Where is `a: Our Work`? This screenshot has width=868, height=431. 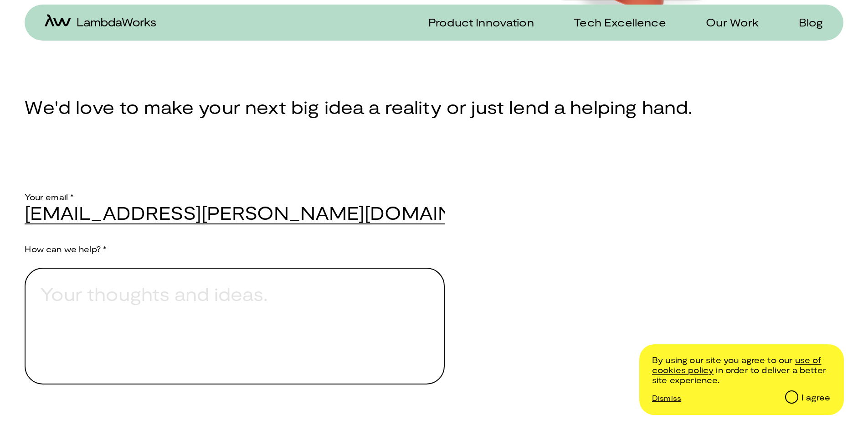
a: Our Work is located at coordinates (727, 22).